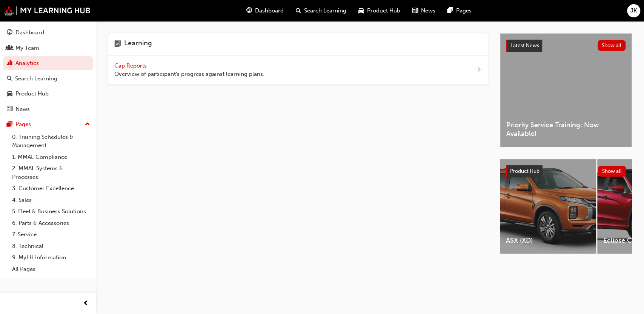 Image resolution: width=644 pixels, height=314 pixels. Describe the element at coordinates (325, 10) in the screenshot. I see `span: Search Learning` at that location.